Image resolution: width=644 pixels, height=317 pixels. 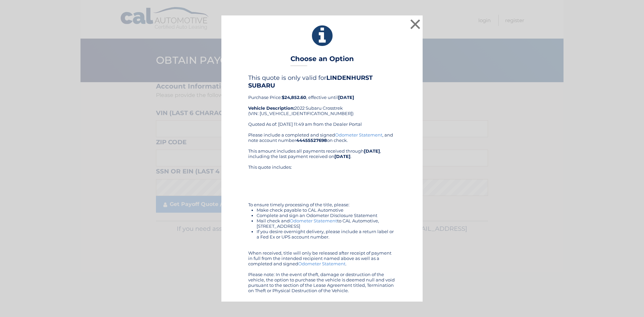 I want to click on h4: This quote is only valid for, so click(x=322, y=82).